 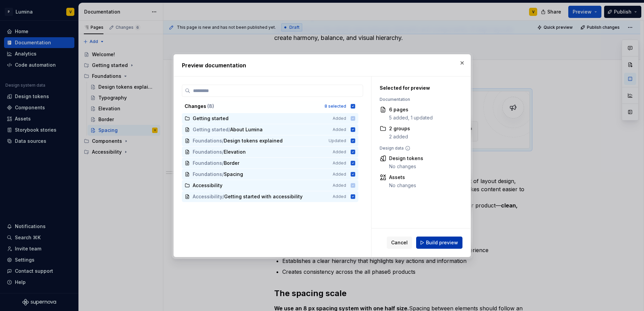 What do you see at coordinates (233, 174) in the screenshot?
I see `span: Spacing` at bounding box center [233, 174].